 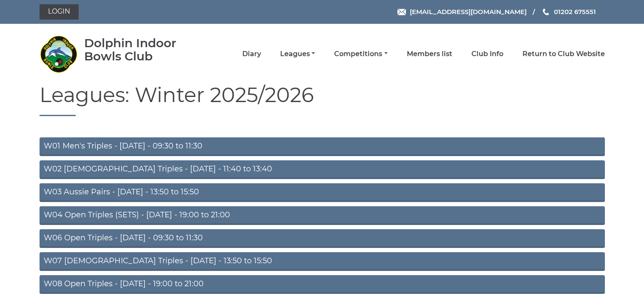 I want to click on a: Leagues, so click(x=298, y=54).